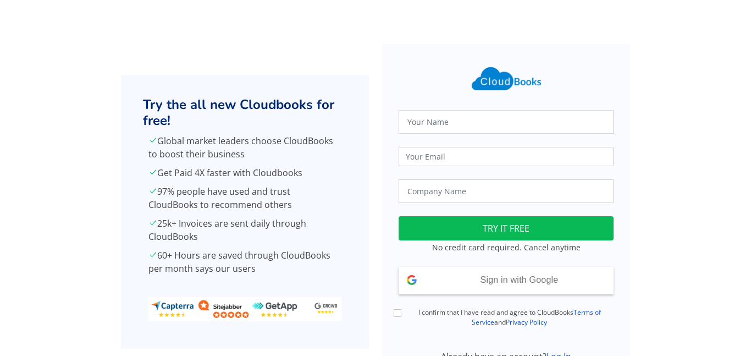 Image resolution: width=751 pixels, height=356 pixels. I want to click on small: No credit card required. Cancel anytime, so click(506, 247).